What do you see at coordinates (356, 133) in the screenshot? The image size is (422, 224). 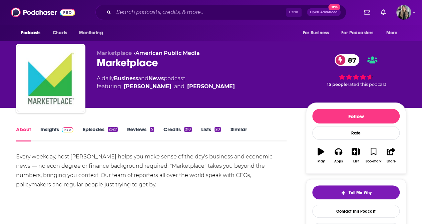 I see `div: Rate` at bounding box center [356, 133].